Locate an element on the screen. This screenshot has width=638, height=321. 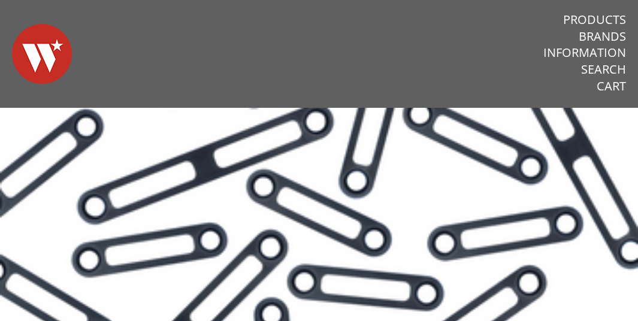
a: Brands is located at coordinates (602, 37).